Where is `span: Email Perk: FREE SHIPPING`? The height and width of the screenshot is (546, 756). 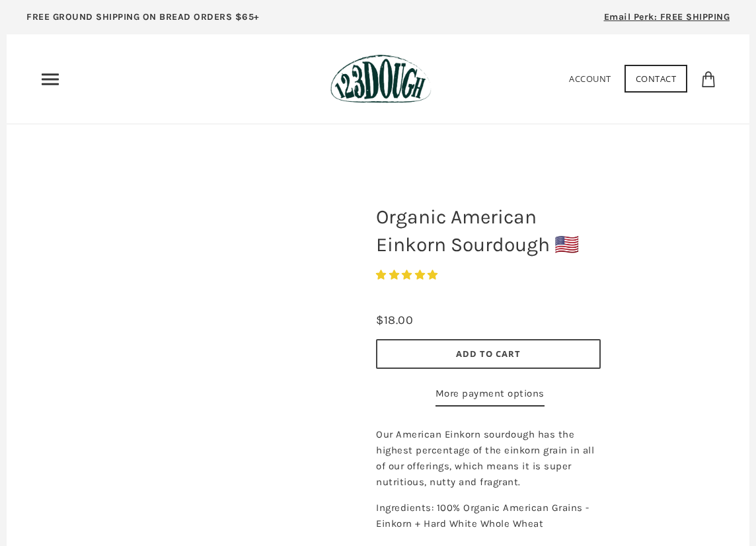
span: Email Perk: FREE SHIPPING is located at coordinates (667, 17).